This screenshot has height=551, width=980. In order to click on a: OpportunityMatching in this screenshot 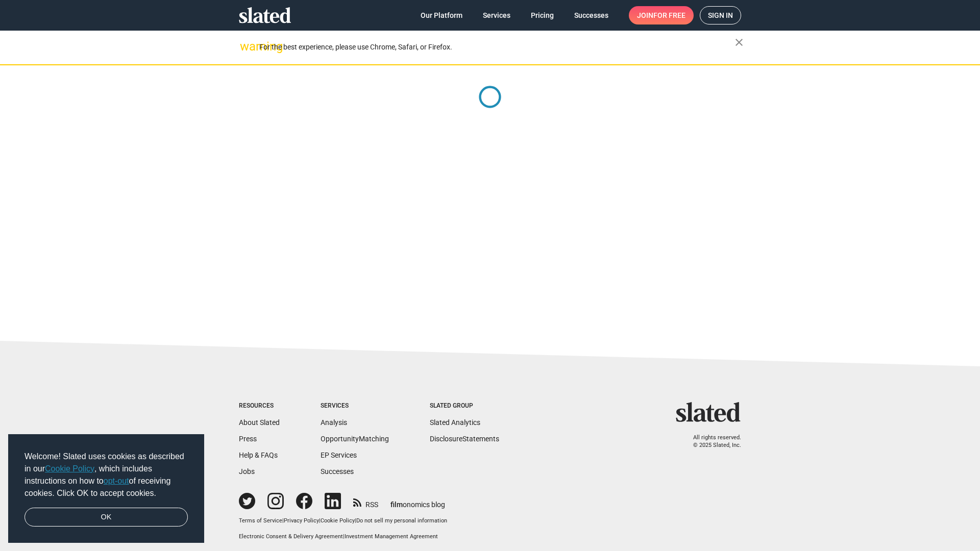, I will do `click(354, 439)`.